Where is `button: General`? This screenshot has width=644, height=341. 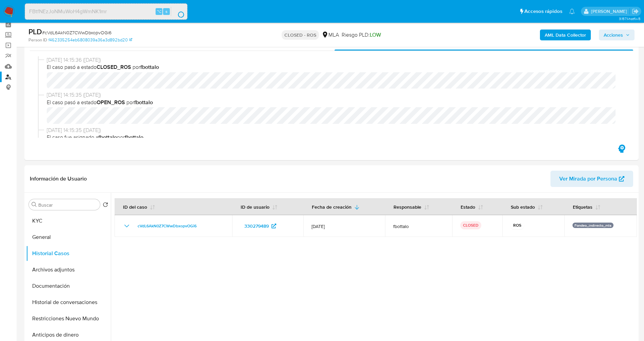
button: General is located at coordinates (68, 237).